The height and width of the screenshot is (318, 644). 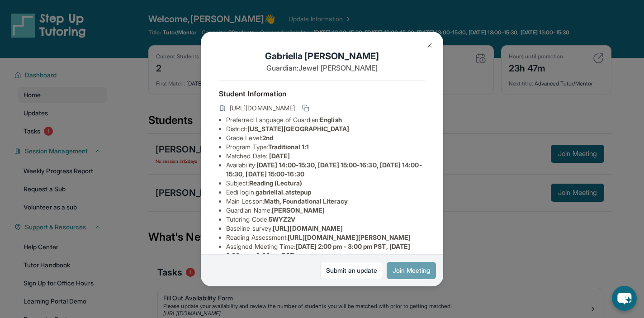 I want to click on span: 5WYZ2V, so click(x=282, y=219).